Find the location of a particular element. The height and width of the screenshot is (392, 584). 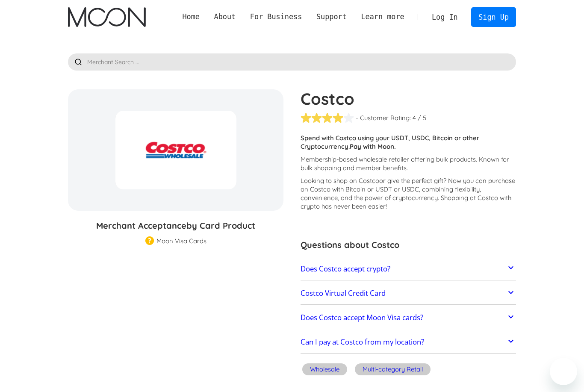

div: - Customer Rating: is located at coordinates (383, 118).